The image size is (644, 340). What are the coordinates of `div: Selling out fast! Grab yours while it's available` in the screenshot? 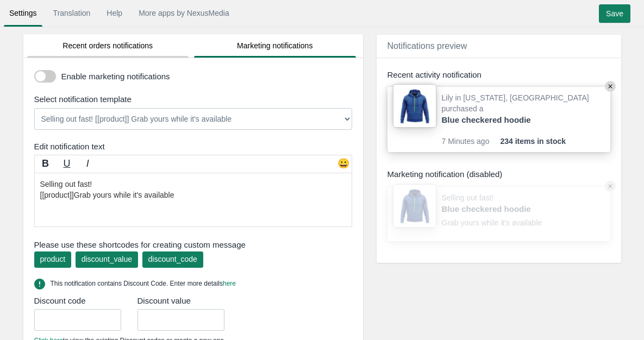 It's located at (499, 214).